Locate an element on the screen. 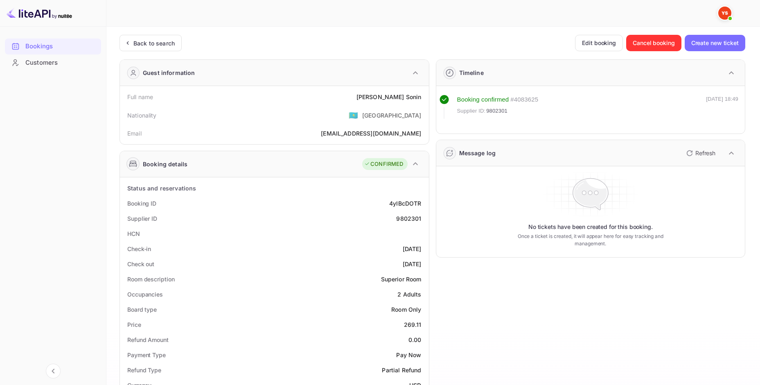 The height and width of the screenshot is (385, 760). ya-tr-span: Back to search is located at coordinates (154, 43).